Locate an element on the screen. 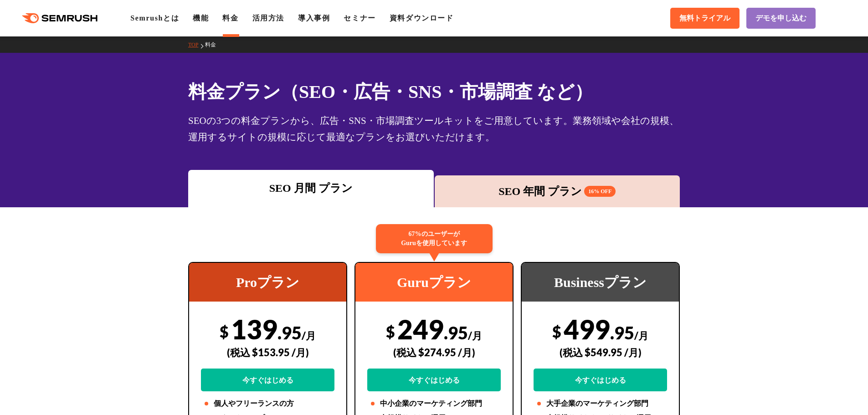 The image size is (868, 415). li: 大手企業のマーケティング部門 is located at coordinates (600, 404).